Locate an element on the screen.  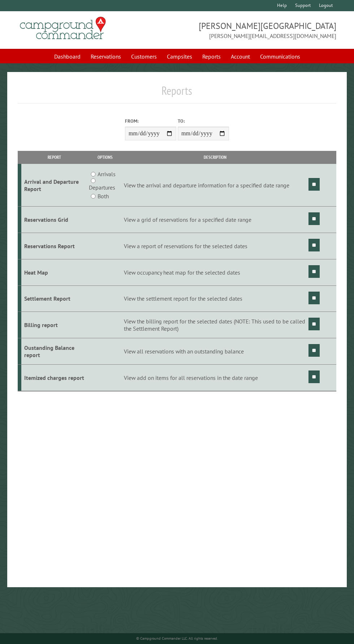
td: View the settlement report for the selected dates is located at coordinates (215, 298).